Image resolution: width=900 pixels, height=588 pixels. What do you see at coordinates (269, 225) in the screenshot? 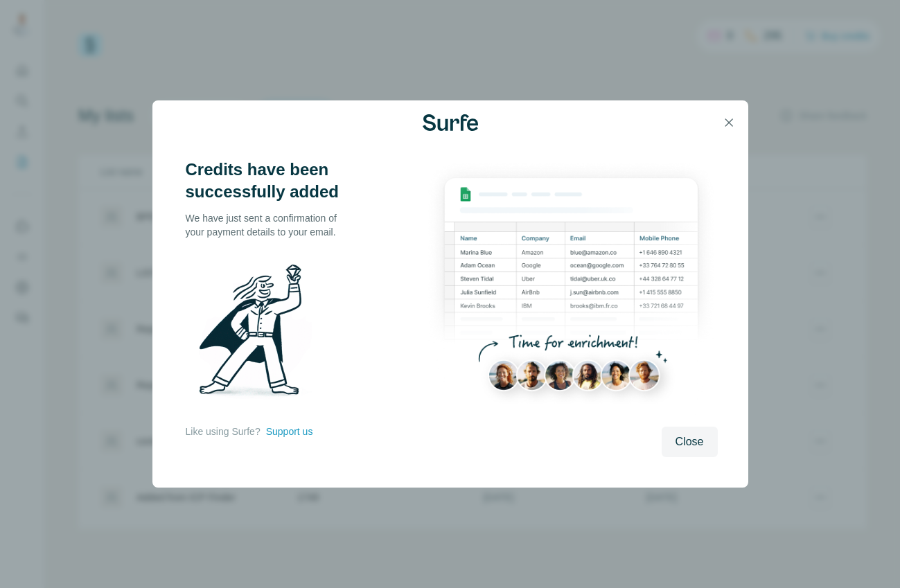
I see `p: We have just sent a confirmation of your payment details to your email.` at bounding box center [269, 225].